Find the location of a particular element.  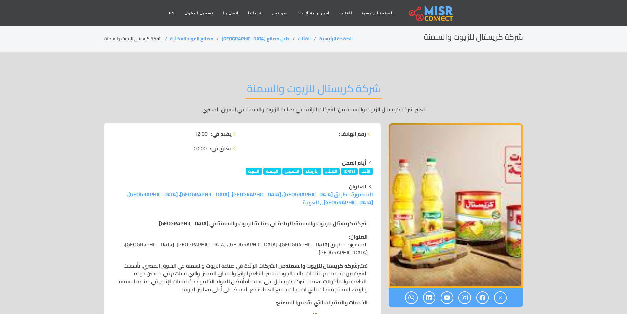

a: EN is located at coordinates (172, 13).